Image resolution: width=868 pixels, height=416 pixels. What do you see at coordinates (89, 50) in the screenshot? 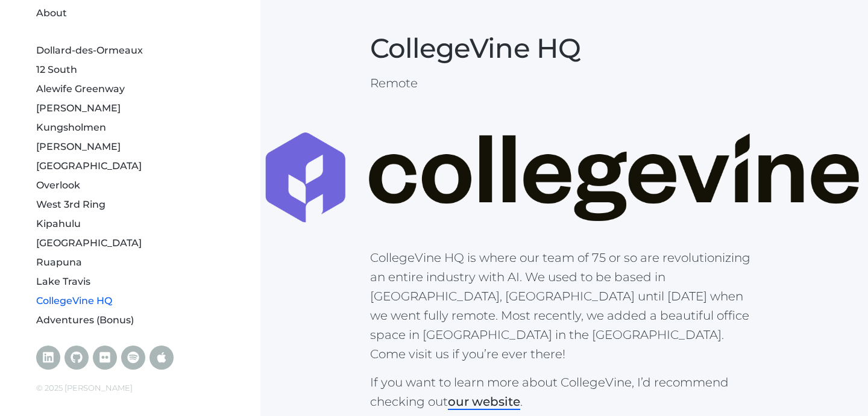
I see `a: Dollard-des-Ormeaux` at bounding box center [89, 50].